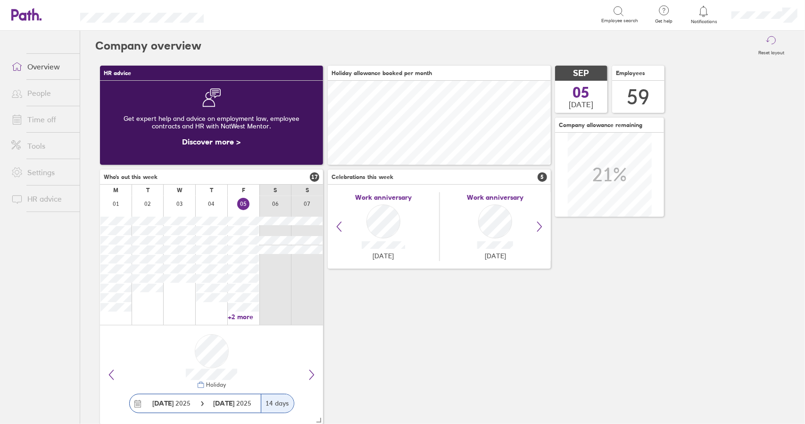 This screenshot has width=805, height=424. What do you see at coordinates (241, 14) in the screenshot?
I see `div: Search` at bounding box center [241, 14].